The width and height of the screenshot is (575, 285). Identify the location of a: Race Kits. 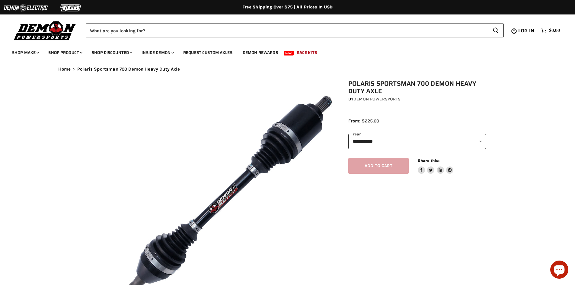
(306, 52).